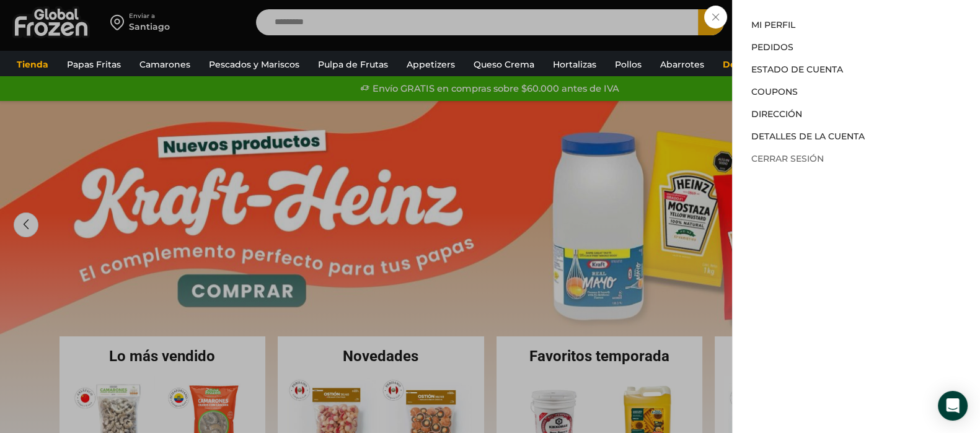  Describe the element at coordinates (774, 91) in the screenshot. I see `a: Coupons` at that location.